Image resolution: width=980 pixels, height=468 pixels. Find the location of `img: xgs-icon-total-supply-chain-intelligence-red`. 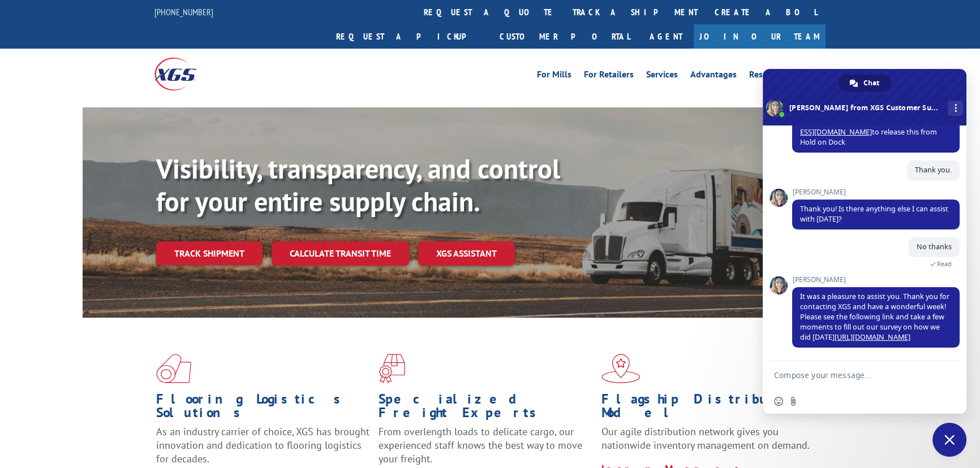

img: xgs-icon-total-supply-chain-intelligence-red is located at coordinates (174, 368).